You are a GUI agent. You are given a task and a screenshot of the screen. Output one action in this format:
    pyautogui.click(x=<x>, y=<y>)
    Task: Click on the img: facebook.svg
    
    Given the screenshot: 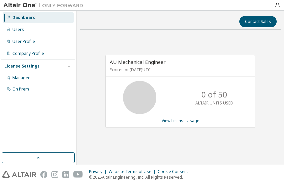 What is the action you would take?
    pyautogui.click(x=44, y=175)
    